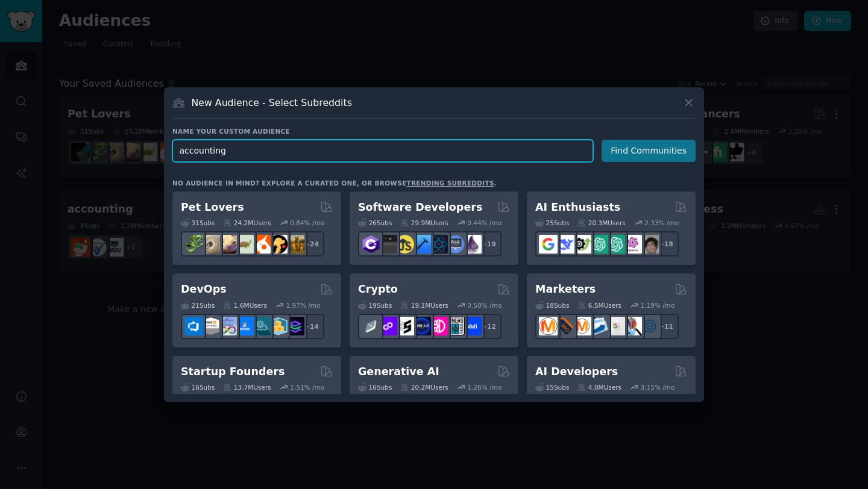 This screenshot has height=489, width=868. I want to click on h3: Name your custom audience, so click(434, 131).